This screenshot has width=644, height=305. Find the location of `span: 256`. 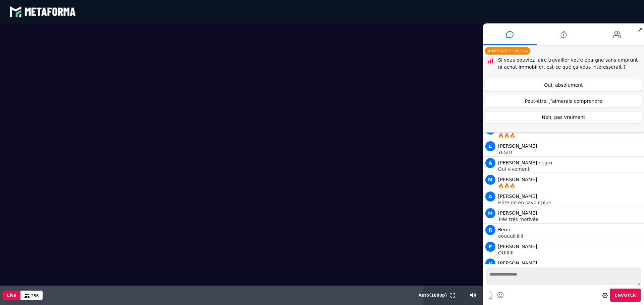

span: 256 is located at coordinates (35, 296).